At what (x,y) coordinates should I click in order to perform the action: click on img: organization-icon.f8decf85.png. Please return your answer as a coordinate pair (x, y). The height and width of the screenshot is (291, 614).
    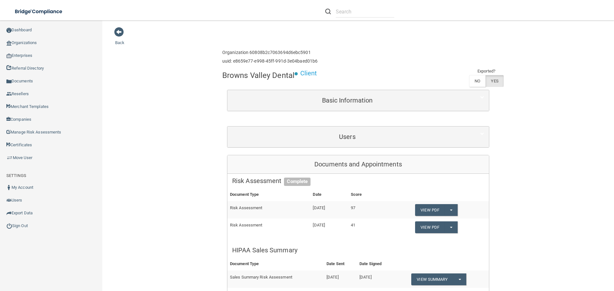
    Looking at the image, I should click on (9, 43).